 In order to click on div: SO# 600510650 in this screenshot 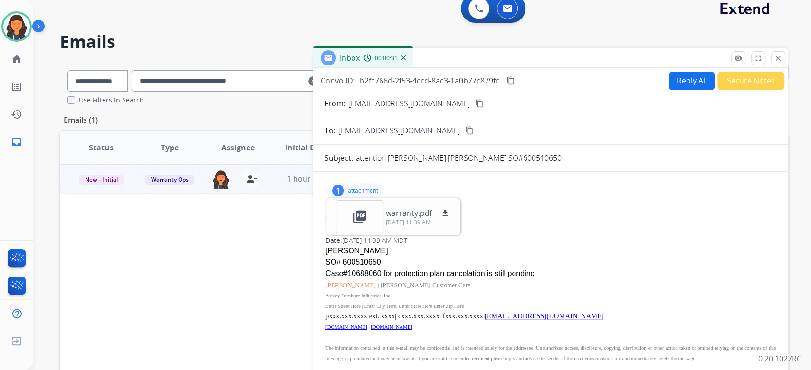, I will do `click(550, 263)`.